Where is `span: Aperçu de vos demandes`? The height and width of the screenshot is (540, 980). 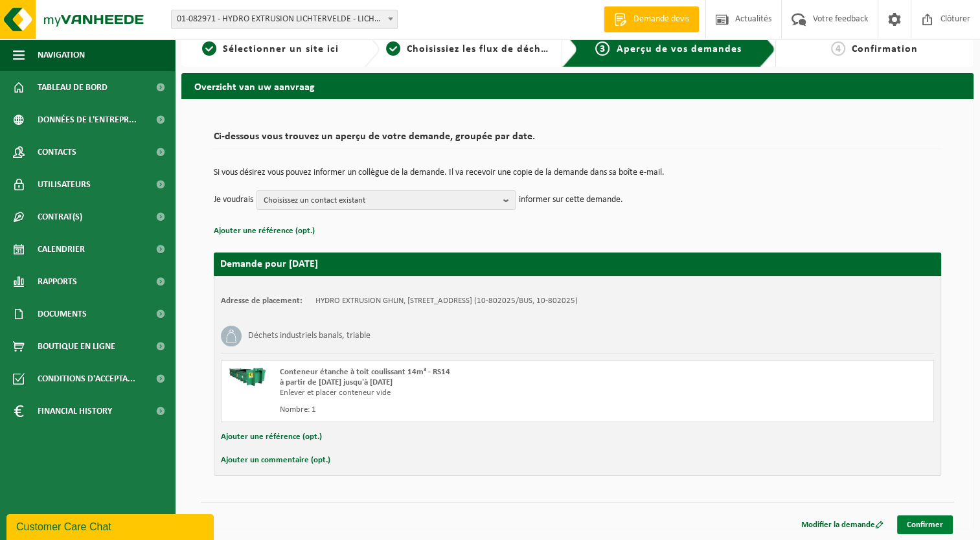 span: Aperçu de vos demandes is located at coordinates (678, 49).